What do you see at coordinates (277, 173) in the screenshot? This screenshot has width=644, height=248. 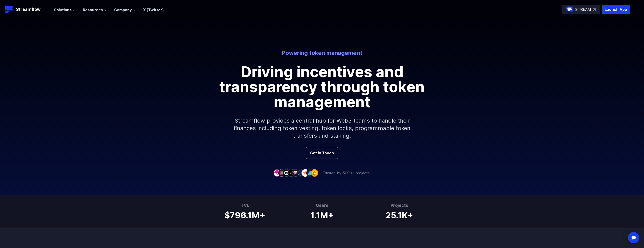 I see `img: company-1` at bounding box center [277, 173].